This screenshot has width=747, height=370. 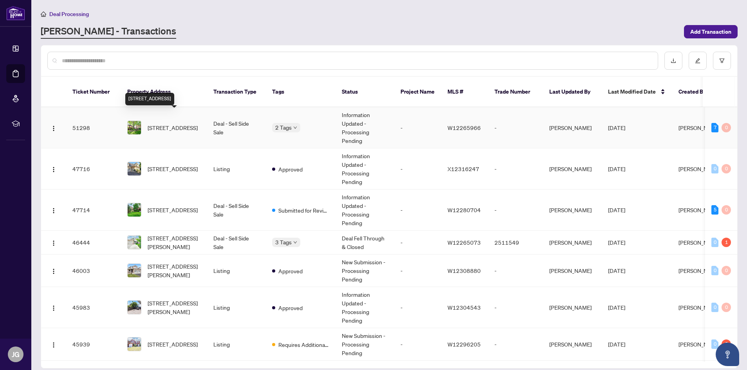 I want to click on div: 1, so click(x=726, y=242).